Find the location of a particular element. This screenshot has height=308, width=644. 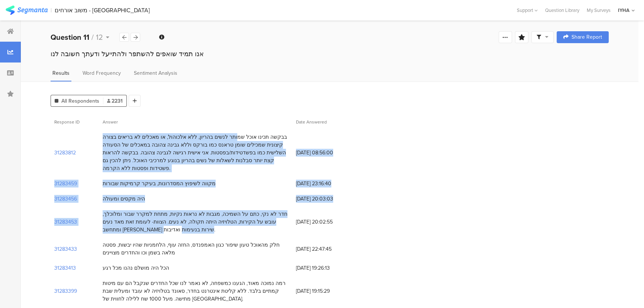

section: 31283453 is located at coordinates (65, 222).